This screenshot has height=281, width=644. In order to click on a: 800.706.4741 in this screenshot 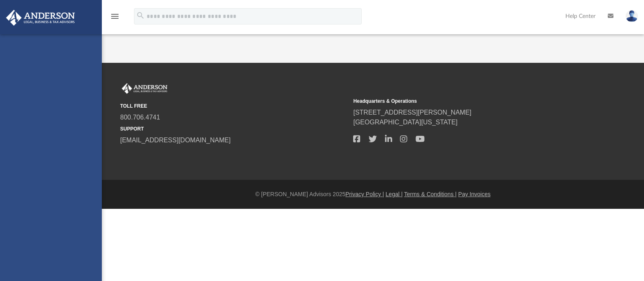, I will do `click(140, 117)`.